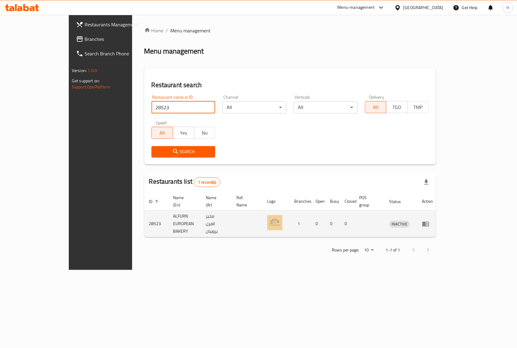  I want to click on img: ALFURN EUROPEAN BAKERY, so click(275, 223).